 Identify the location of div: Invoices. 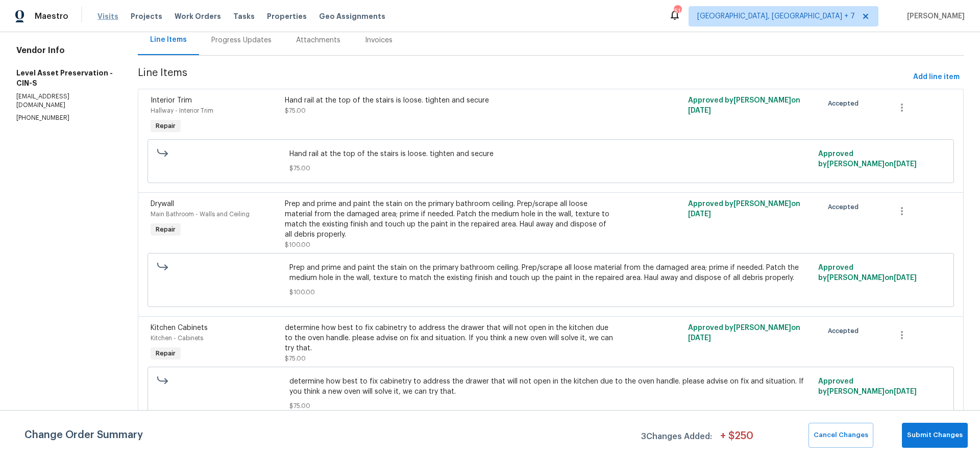
(379, 41).